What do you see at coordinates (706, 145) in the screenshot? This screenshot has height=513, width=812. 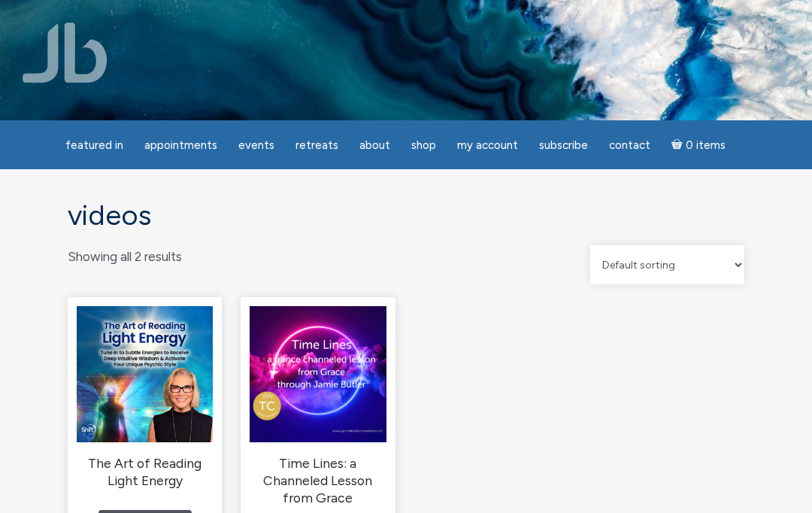 I see `span: 0 items` at bounding box center [706, 145].